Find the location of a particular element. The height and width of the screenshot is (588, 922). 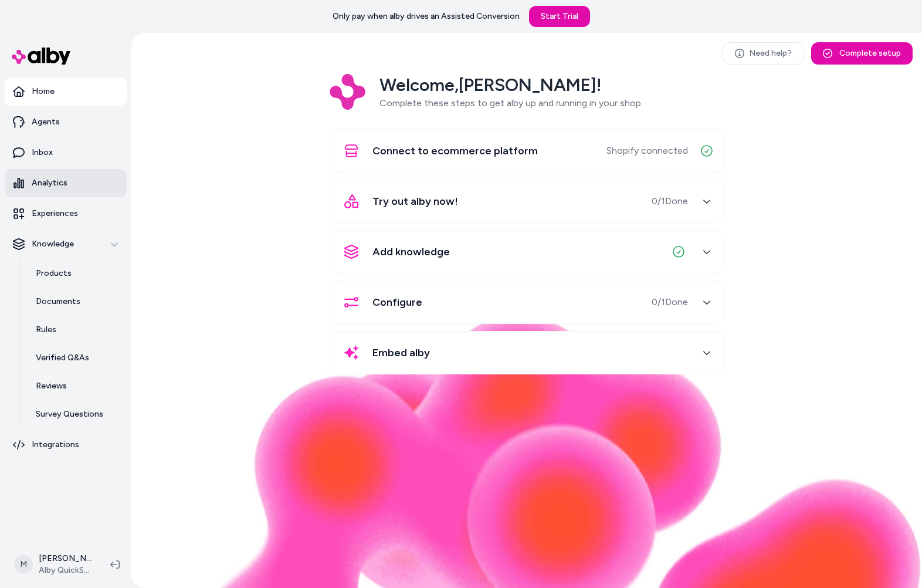

a: Agents is located at coordinates (66, 122).